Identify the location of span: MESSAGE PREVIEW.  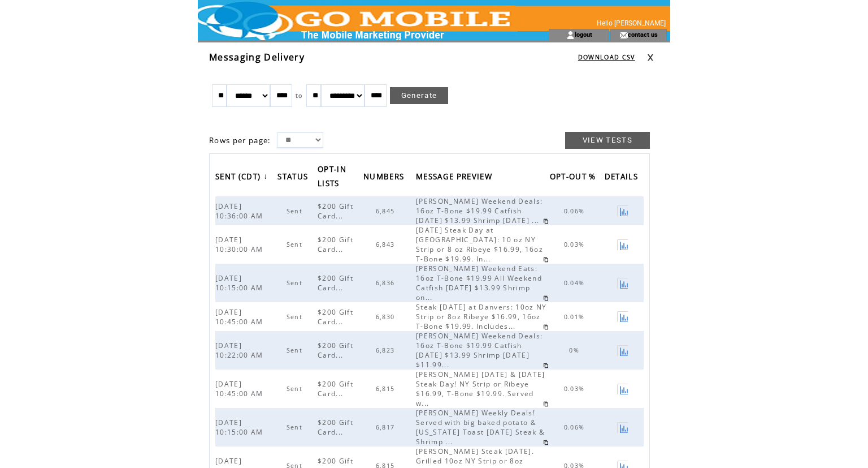
(456, 177).